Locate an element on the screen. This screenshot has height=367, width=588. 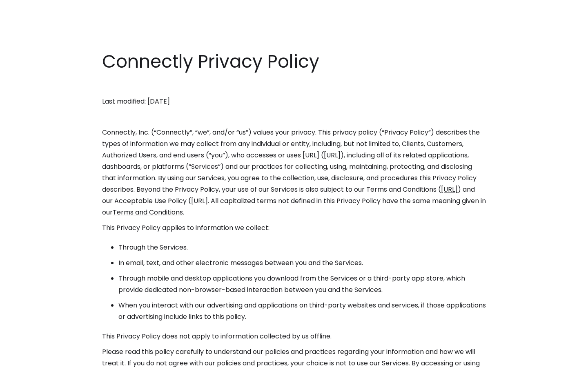
a: Terms and Conditions is located at coordinates (148, 212).